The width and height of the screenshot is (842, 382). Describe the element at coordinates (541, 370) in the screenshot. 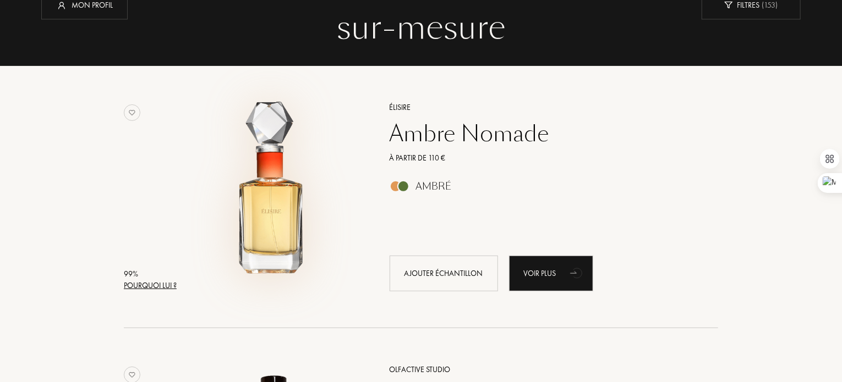

I see `div: Olfactive Studio` at that location.